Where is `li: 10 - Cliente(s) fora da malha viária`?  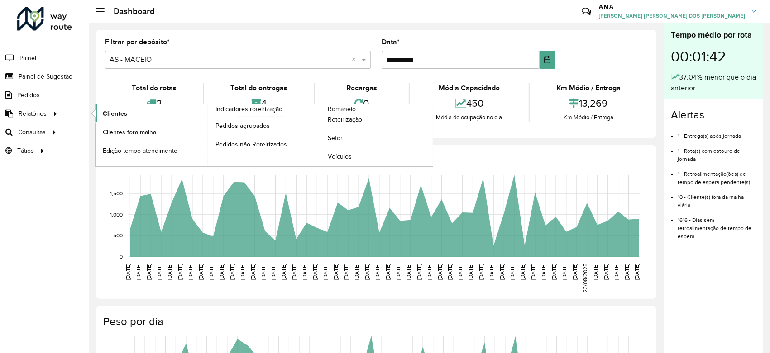 li: 10 - Cliente(s) fora da malha viária is located at coordinates (716, 198).